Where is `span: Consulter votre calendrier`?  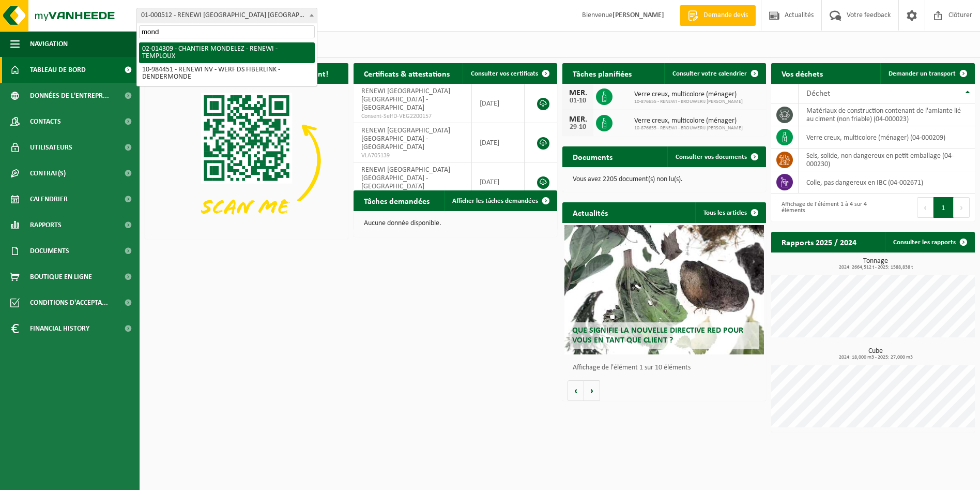 span: Consulter votre calendrier is located at coordinates (710, 73).